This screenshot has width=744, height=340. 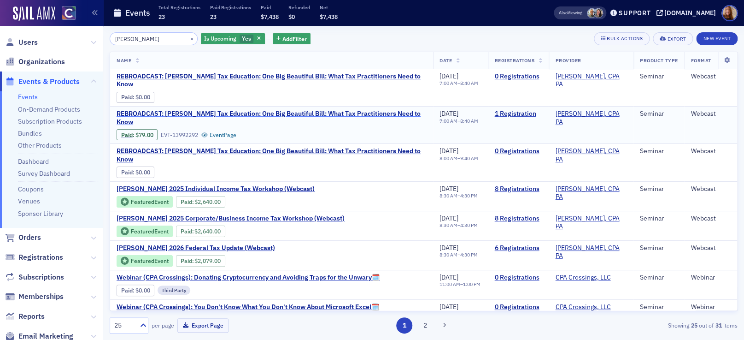 I want to click on div: Paid: 0 - $0, so click(x=136, y=172).